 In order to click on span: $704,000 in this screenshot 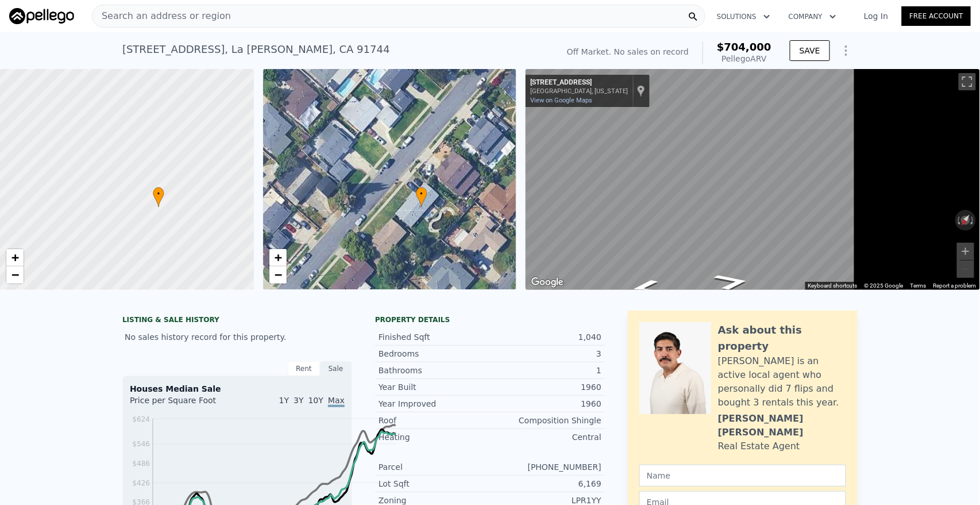, I will do `click(744, 47)`.